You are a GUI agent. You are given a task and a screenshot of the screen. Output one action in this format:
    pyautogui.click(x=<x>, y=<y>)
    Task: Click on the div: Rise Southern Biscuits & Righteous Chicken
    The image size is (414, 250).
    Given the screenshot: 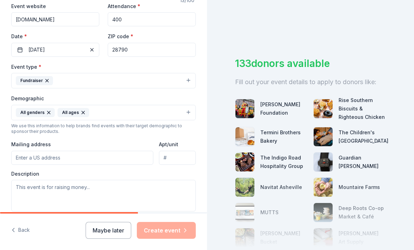 What is the action you would take?
    pyautogui.click(x=362, y=109)
    